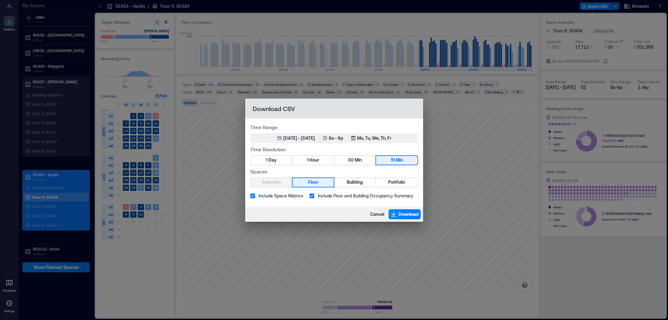  I want to click on button: 15 Min, so click(397, 160).